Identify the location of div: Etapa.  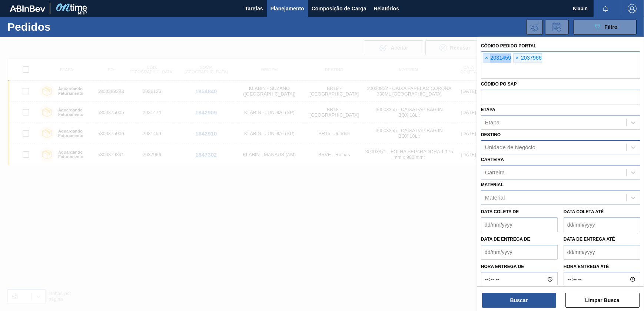
(492, 122).